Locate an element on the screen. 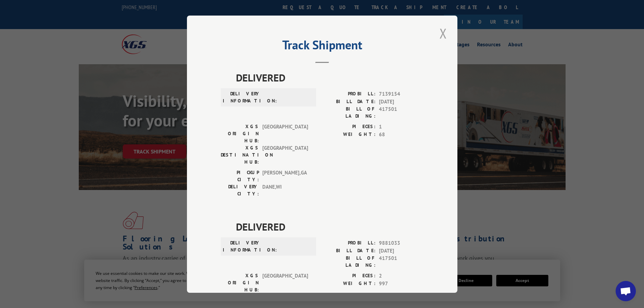  label: PICKUP CITY: is located at coordinates (240, 176).